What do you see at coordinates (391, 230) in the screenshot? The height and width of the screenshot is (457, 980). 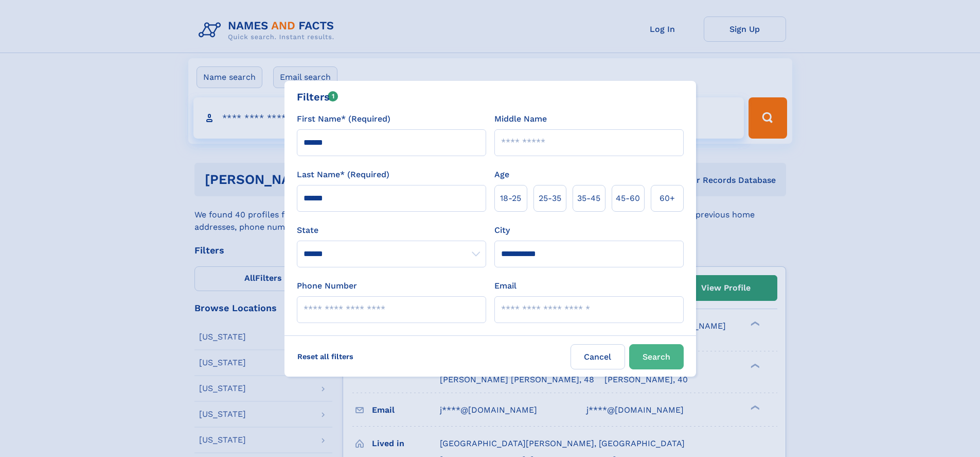 I see `label: State` at bounding box center [391, 230].